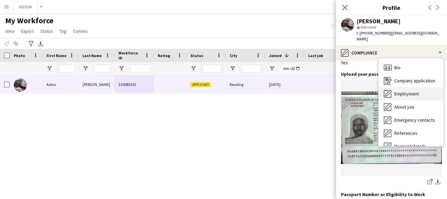 This screenshot has width=447, height=199. Describe the element at coordinates (134, 84) in the screenshot. I see `div: 310083352` at that location.